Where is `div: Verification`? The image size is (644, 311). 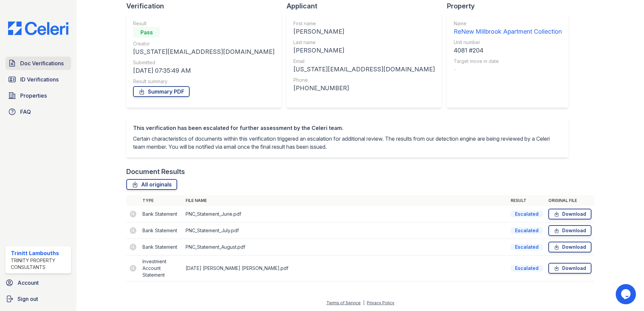 div: Verification is located at coordinates (207, 6).